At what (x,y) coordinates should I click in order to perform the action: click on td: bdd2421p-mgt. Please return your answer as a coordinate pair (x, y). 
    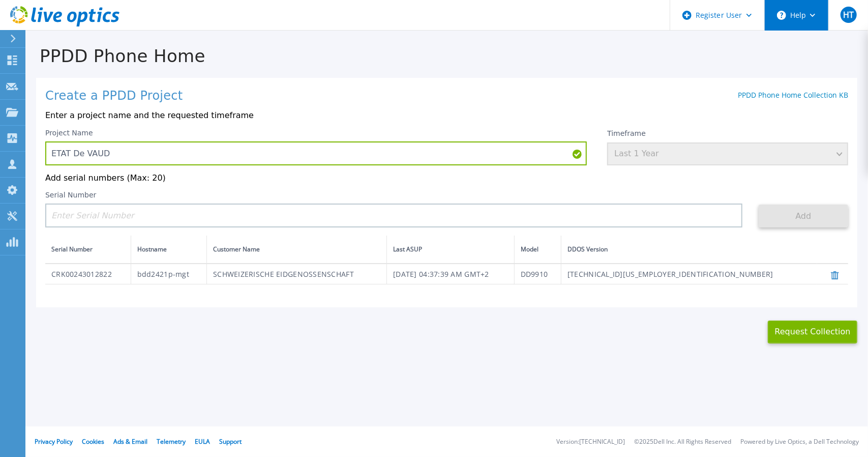
    Looking at the image, I should click on (168, 274).